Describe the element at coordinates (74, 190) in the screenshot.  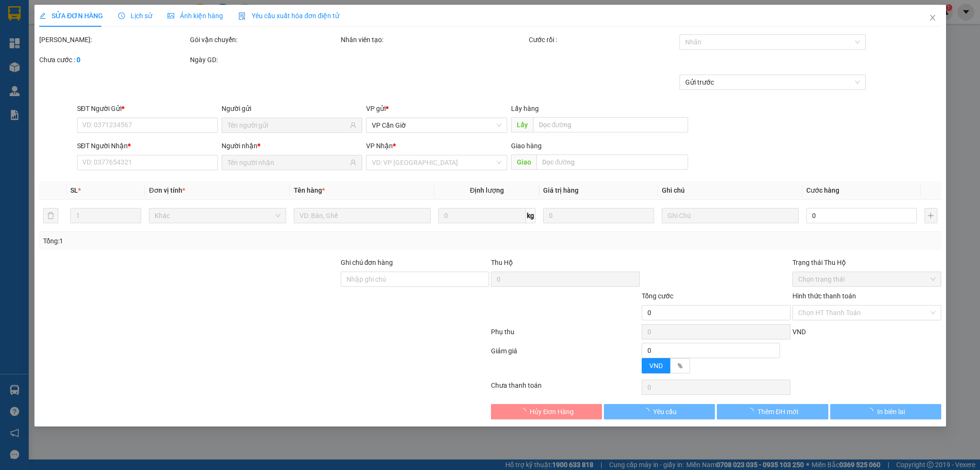
I see `span: SL` at that location.